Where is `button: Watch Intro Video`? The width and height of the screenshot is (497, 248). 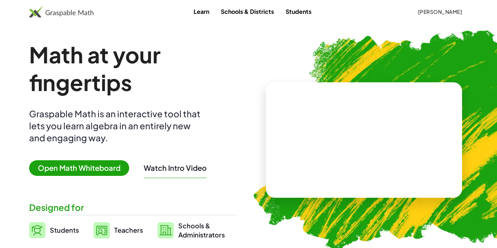 button: Watch Intro Video is located at coordinates (175, 168).